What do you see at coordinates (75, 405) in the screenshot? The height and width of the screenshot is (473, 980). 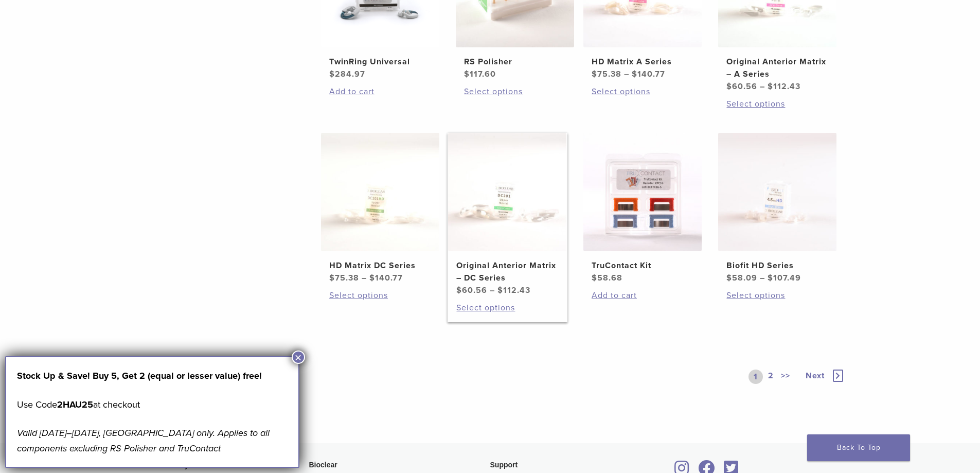 I see `strong: 2HAU25` at bounding box center [75, 405].